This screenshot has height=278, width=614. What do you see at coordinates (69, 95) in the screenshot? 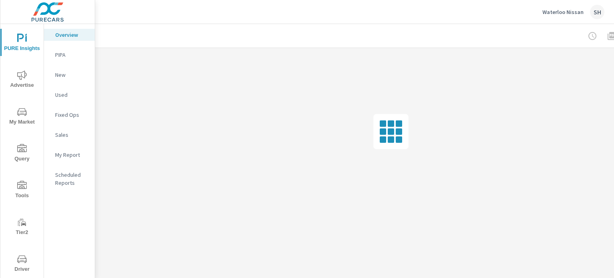
I see `div: Used` at bounding box center [69, 95].